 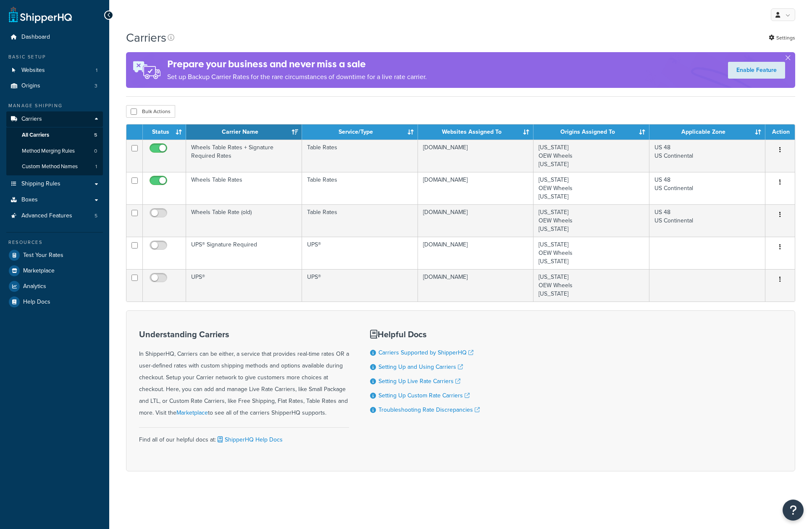 What do you see at coordinates (147, 70) in the screenshot?
I see `img: ad-rules-rateshop-fe6ec290ccb7230408bd80ed9643f0289d75e0ffd9eb532fc0e269fcd187b520.png` at bounding box center [147, 70].